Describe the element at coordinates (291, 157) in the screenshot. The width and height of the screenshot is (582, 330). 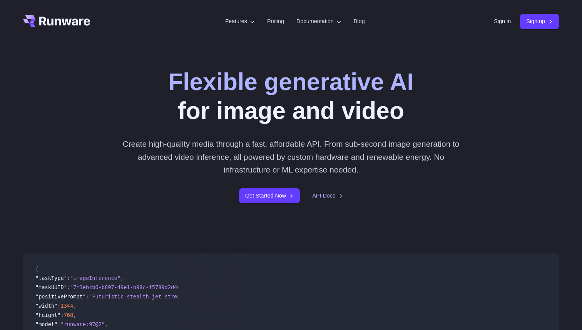
I see `p: Create high-quality media through a fast, affordable API. From sub-second image generation to adv...` at that location.